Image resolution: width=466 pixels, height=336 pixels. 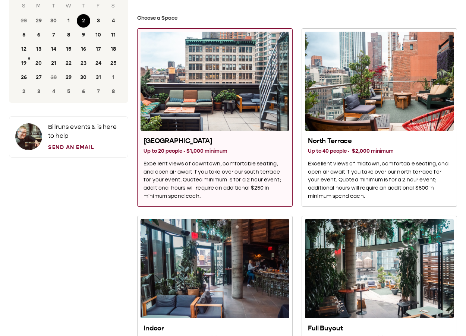 I want to click on p: Excellent views of midtown, comfortable seating, and open air await if you take over our north te..., so click(x=379, y=180).